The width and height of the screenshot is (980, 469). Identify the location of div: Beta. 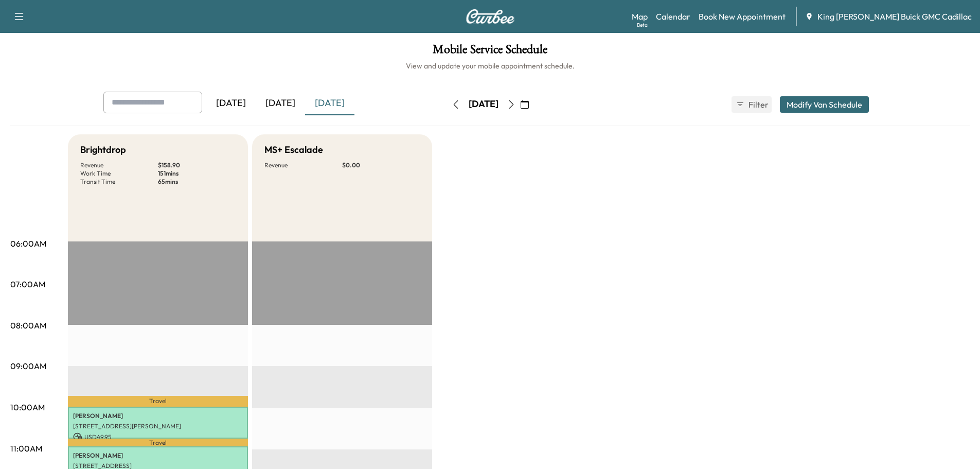
(642, 25).